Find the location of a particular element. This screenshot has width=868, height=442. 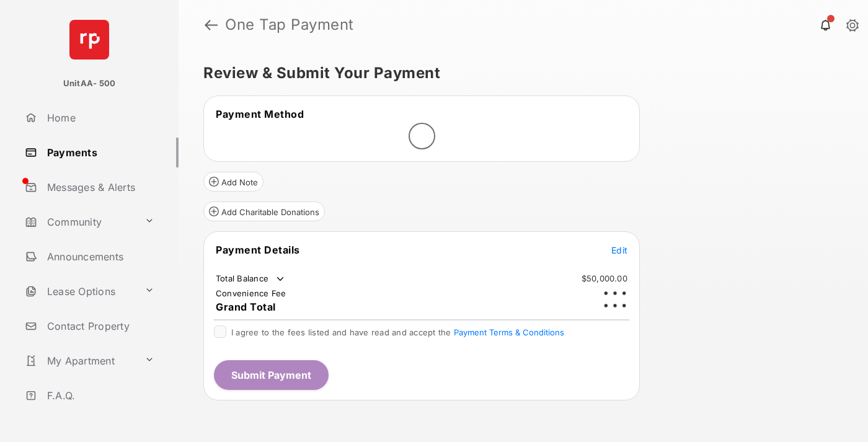

a: Lease Options is located at coordinates (79, 291).